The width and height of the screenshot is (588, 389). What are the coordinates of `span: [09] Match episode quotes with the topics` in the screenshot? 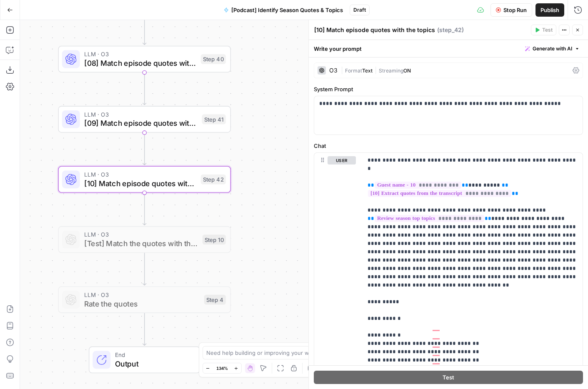 It's located at (140, 123).